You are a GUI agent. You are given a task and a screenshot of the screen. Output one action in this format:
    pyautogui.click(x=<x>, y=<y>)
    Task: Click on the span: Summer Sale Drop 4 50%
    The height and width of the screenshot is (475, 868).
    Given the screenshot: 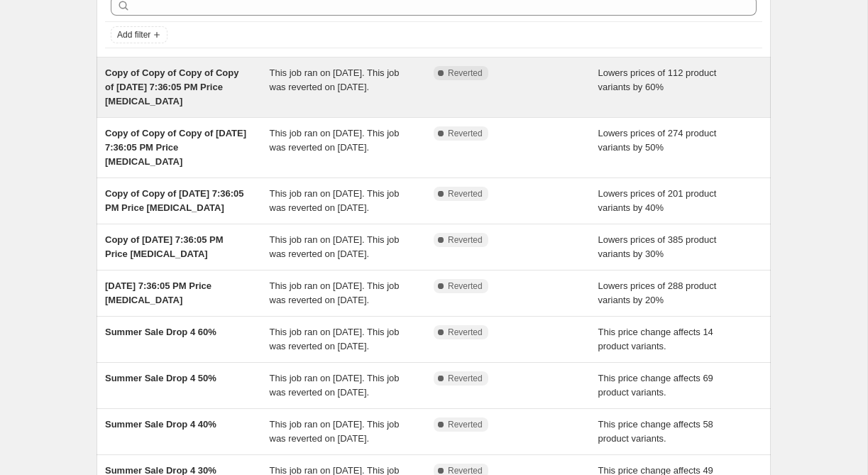 What is the action you would take?
    pyautogui.click(x=160, y=377)
    